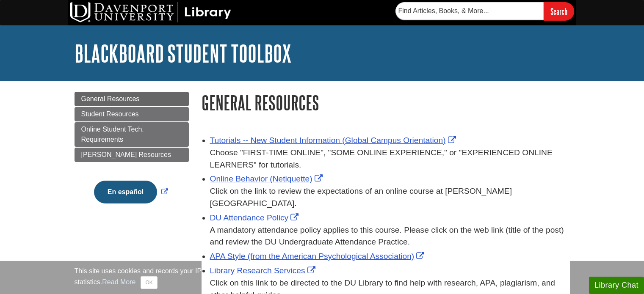  What do you see at coordinates (390, 159) in the screenshot?
I see `div: Choose "FIRST-TIME ONLINE", "SOME ONLINE EXPERIENCE," or "EXPERIENCED ONLINE LEARNERS" for tutori...` at bounding box center [390, 159].